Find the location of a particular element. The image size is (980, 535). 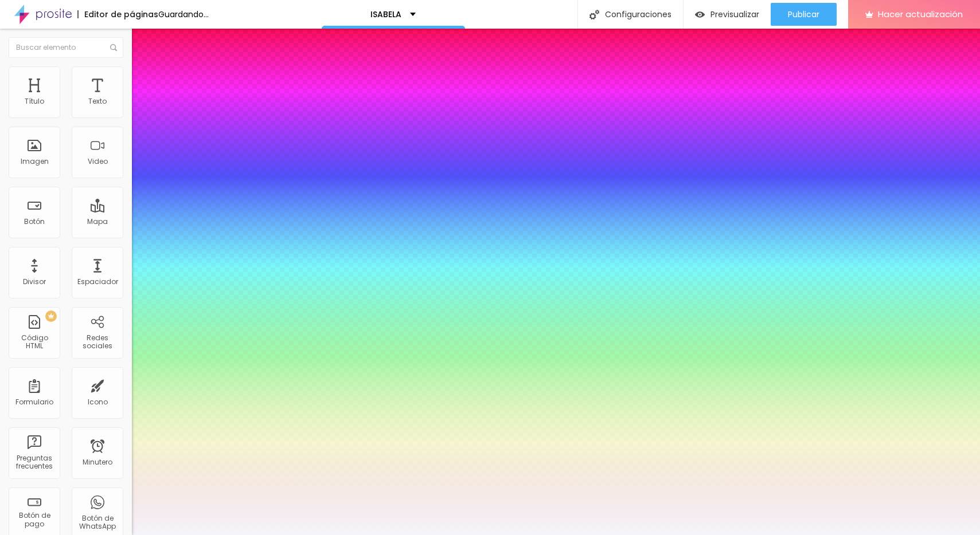

font: Icono is located at coordinates (97, 401).